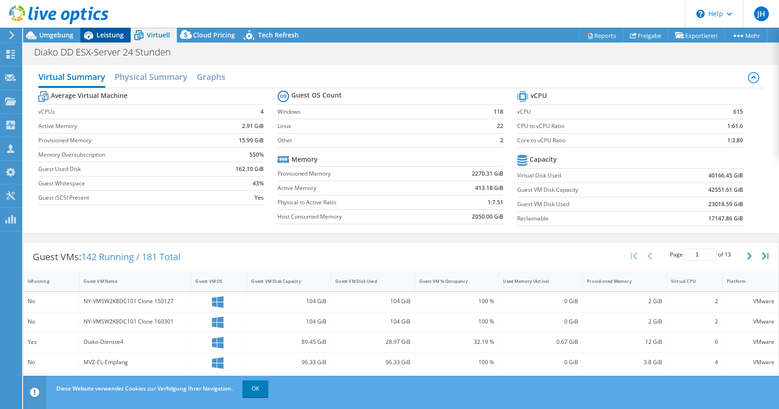 This screenshot has width=779, height=409. What do you see at coordinates (728, 254) in the screenshot?
I see `span: 13` at bounding box center [728, 254].